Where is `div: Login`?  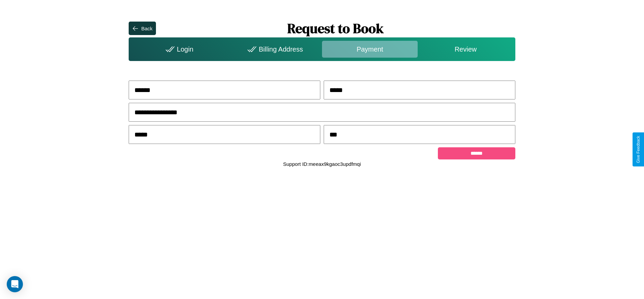
div: Login is located at coordinates (178, 49).